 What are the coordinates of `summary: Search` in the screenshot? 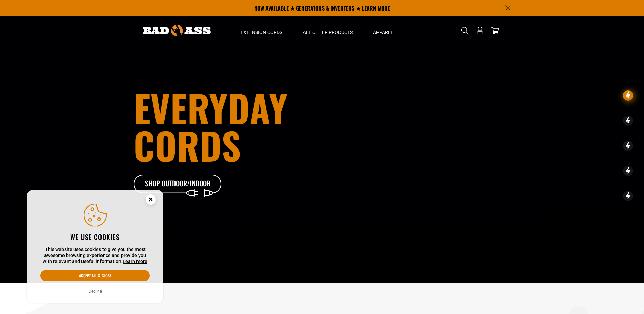 It's located at (465, 30).